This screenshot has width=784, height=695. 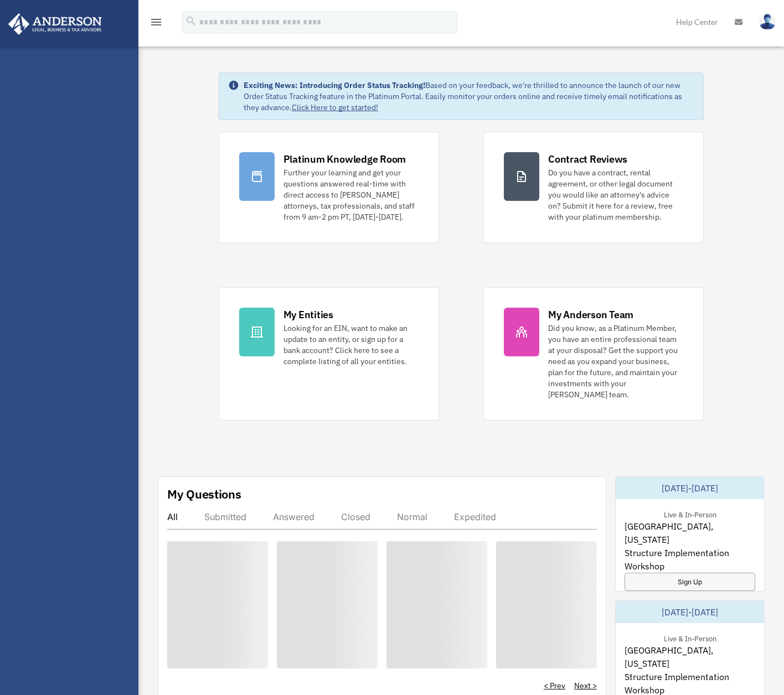 What do you see at coordinates (475, 517) in the screenshot?
I see `div: Expedited` at bounding box center [475, 517].